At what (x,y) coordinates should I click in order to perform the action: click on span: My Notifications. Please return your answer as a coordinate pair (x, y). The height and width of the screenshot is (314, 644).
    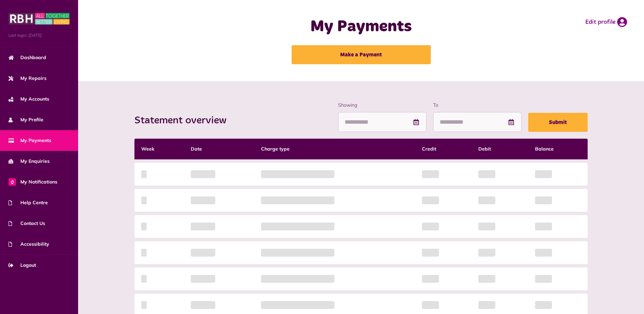
    Looking at the image, I should click on (33, 181).